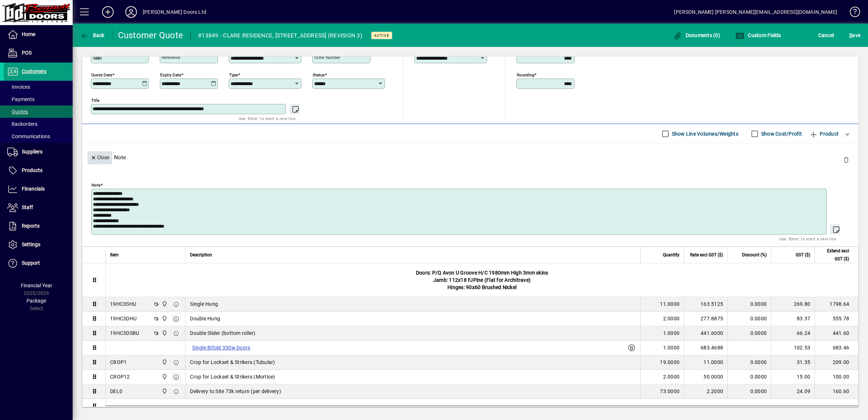 This screenshot has width=868, height=420. I want to click on mat-label: Rounding, so click(525, 75).